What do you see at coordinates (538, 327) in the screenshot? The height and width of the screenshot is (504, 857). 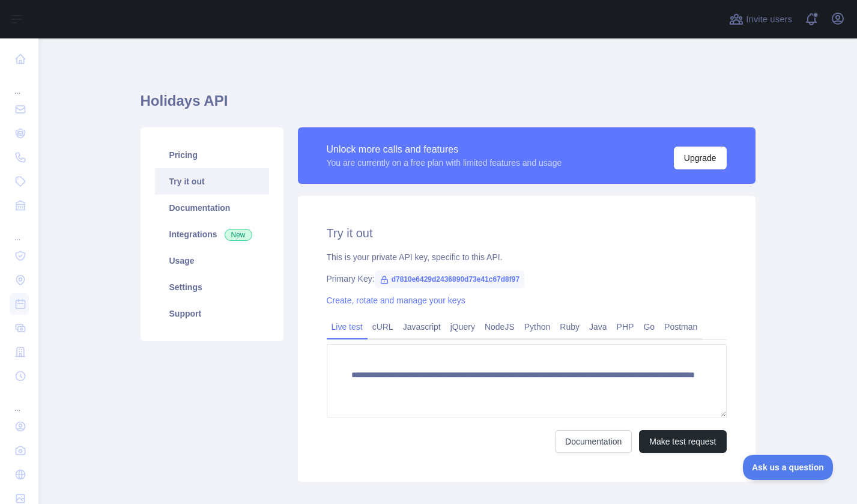 I see `a: Python` at bounding box center [538, 327].